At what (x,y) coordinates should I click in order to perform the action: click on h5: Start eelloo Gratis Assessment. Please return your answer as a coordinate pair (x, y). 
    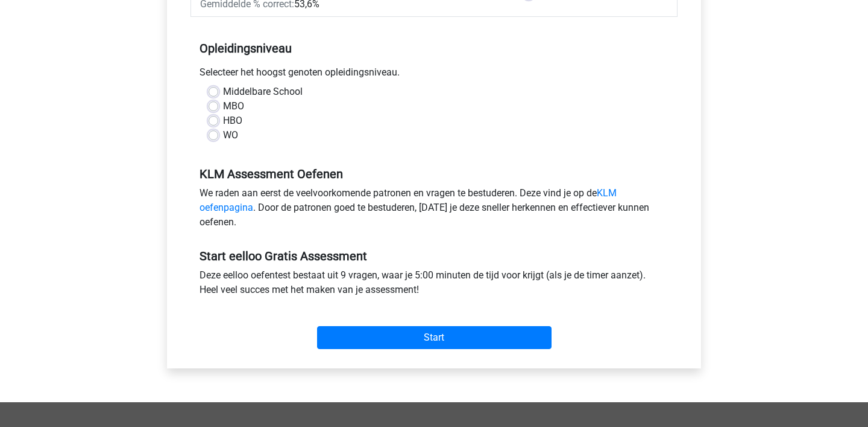
    Looking at the image, I should click on (434, 256).